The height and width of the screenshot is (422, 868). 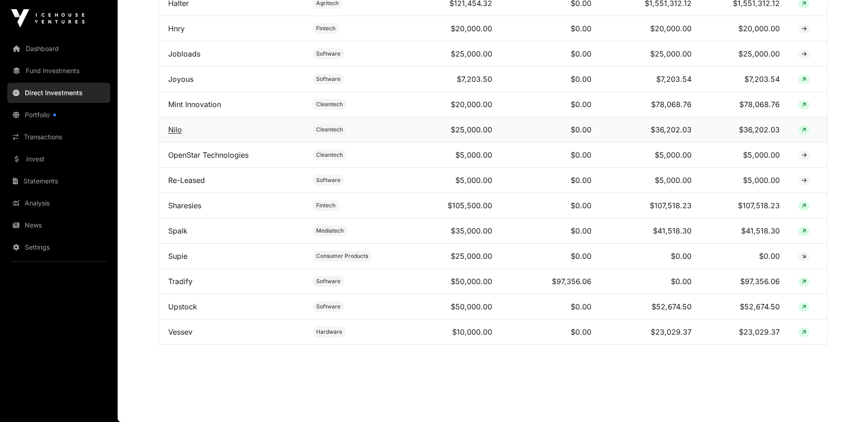 What do you see at coordinates (59, 49) in the screenshot?
I see `a: Dashboard` at bounding box center [59, 49].